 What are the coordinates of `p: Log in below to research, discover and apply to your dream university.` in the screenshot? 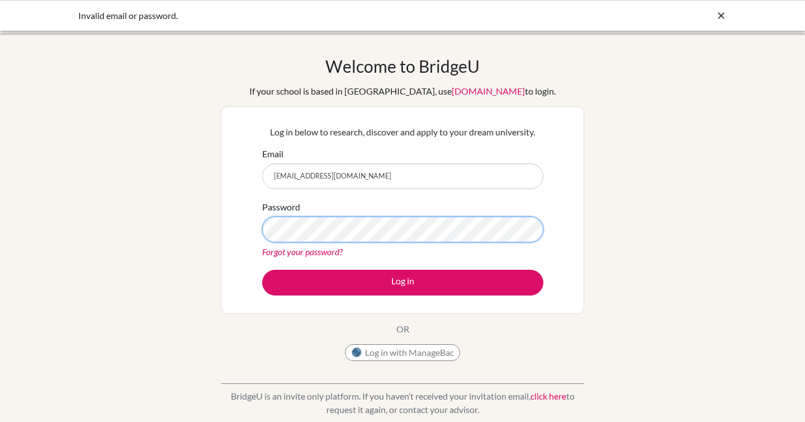 It's located at (403, 132).